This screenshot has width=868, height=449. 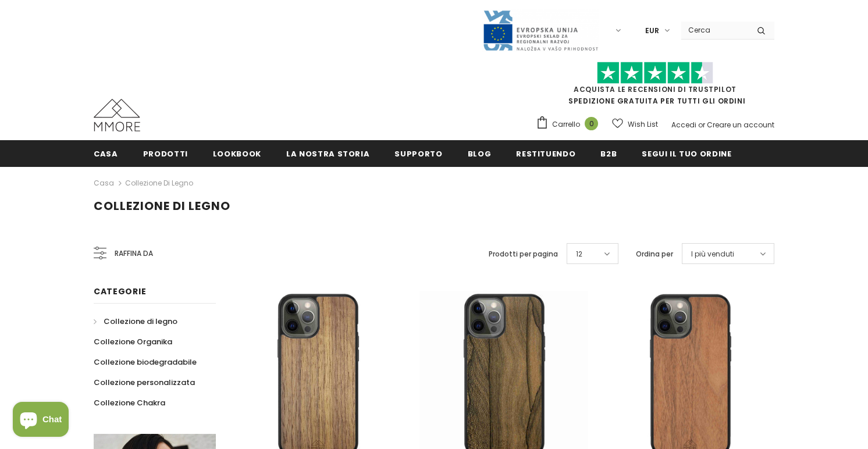 I want to click on a: La nostra storia, so click(x=327, y=153).